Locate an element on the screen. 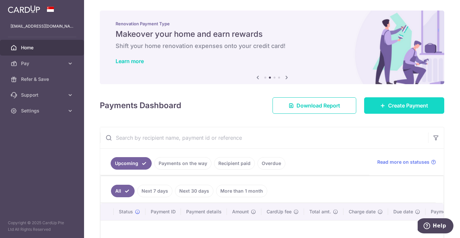  a: Next 7 days is located at coordinates (155, 191).